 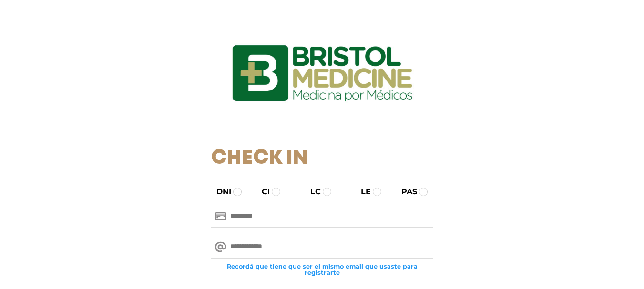 I want to click on label: LE, so click(x=361, y=192).